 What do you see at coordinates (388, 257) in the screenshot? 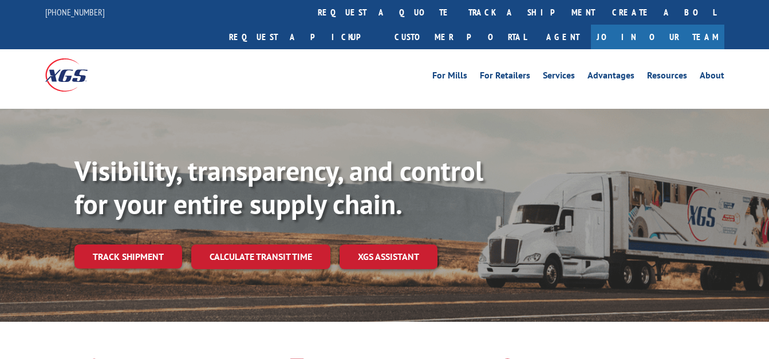
I see `a: XGS ASSISTANT` at bounding box center [388, 257].